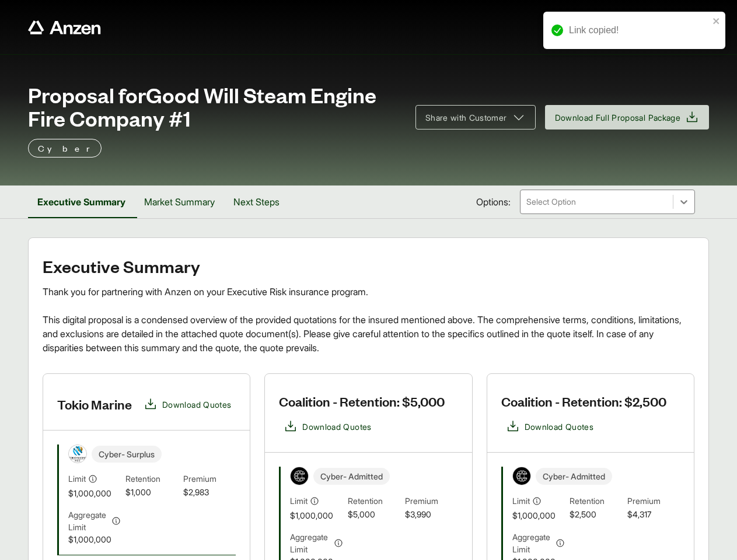 The image size is (737, 560). What do you see at coordinates (374, 514) in the screenshot?
I see `span: $5,000` at bounding box center [374, 514].